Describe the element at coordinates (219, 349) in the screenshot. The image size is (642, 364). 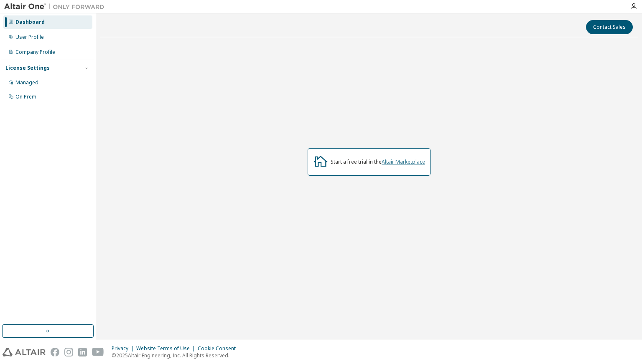
I see `div: Cookie Consent` at that location.